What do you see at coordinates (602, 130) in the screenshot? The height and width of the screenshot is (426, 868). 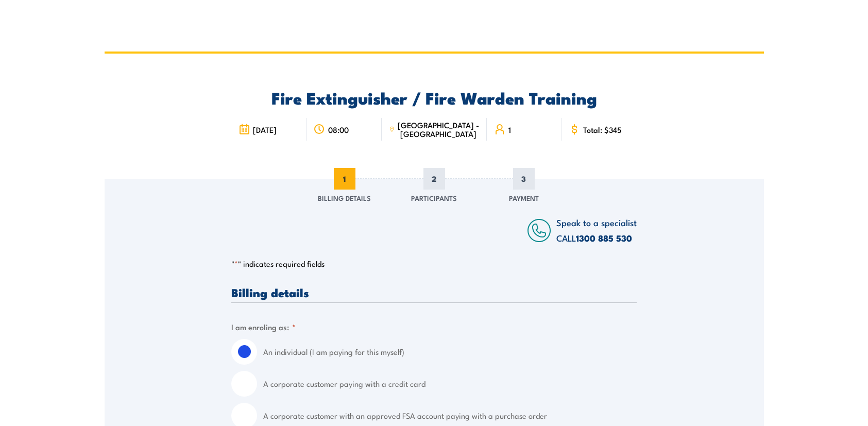 I see `span: Total: $345` at bounding box center [602, 130].